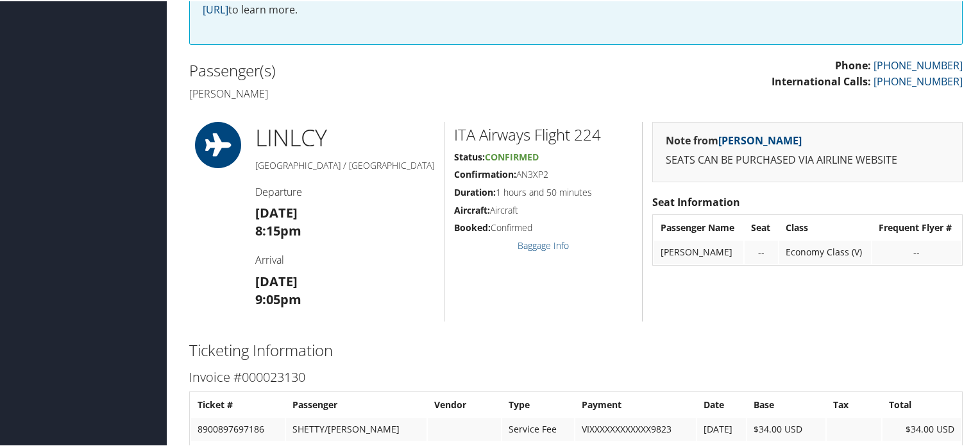 Image resolution: width=980 pixels, height=446 pixels. I want to click on h5: AN3XP2, so click(543, 173).